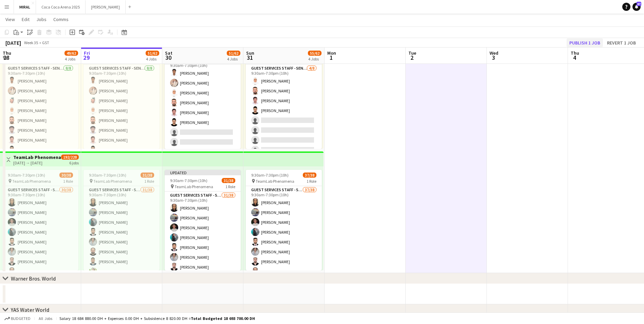 This screenshot has width=644, height=324. I want to click on a: Jobs, so click(41, 20).